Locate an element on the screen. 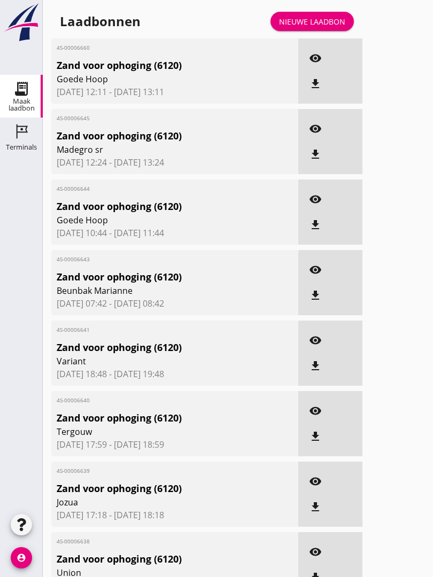 The width and height of the screenshot is (433, 577). span: Jozua is located at coordinates (155, 502).